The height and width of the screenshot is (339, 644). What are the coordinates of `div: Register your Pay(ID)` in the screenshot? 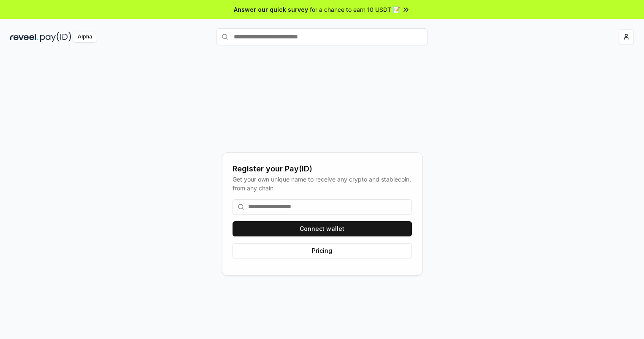 It's located at (322, 169).